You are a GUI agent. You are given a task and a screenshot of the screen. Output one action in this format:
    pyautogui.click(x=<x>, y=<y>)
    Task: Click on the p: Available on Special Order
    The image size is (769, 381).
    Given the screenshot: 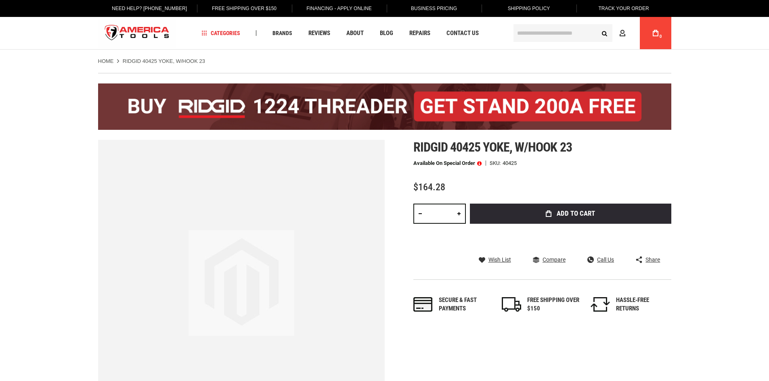 What is the action you would take?
    pyautogui.click(x=447, y=163)
    